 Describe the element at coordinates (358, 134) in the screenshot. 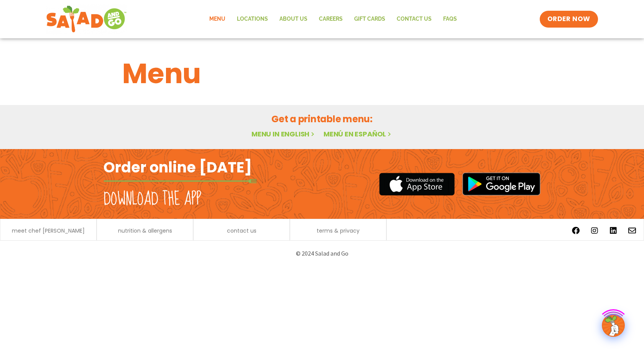

I see `a: Menú en español` at that location.